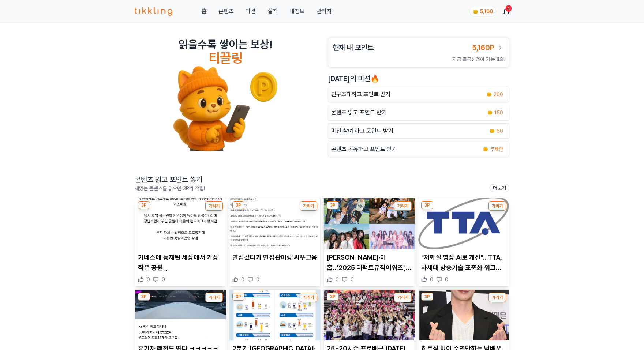 Image resolution: width=644 pixels, height=350 pixels. Describe the element at coordinates (496, 149) in the screenshot. I see `span: 무제한` at that location.